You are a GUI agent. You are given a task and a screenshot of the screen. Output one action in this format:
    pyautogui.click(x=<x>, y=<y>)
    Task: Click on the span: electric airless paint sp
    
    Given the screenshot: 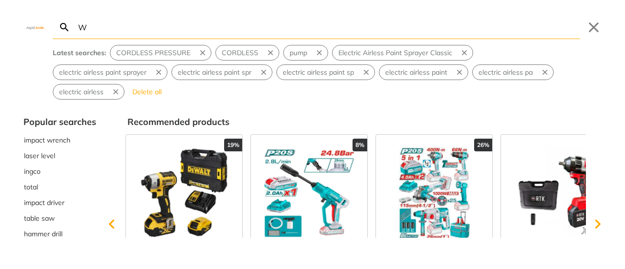 What is the action you would take?
    pyautogui.click(x=318, y=72)
    